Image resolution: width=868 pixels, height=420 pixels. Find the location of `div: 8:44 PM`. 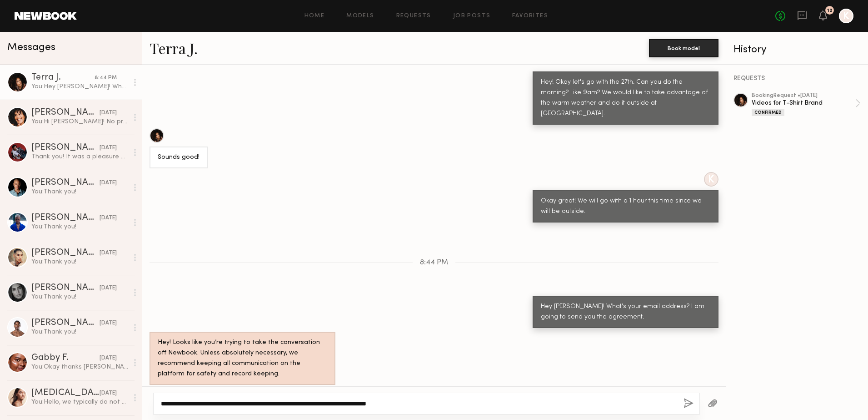

div: 8:44 PM is located at coordinates (106, 78).